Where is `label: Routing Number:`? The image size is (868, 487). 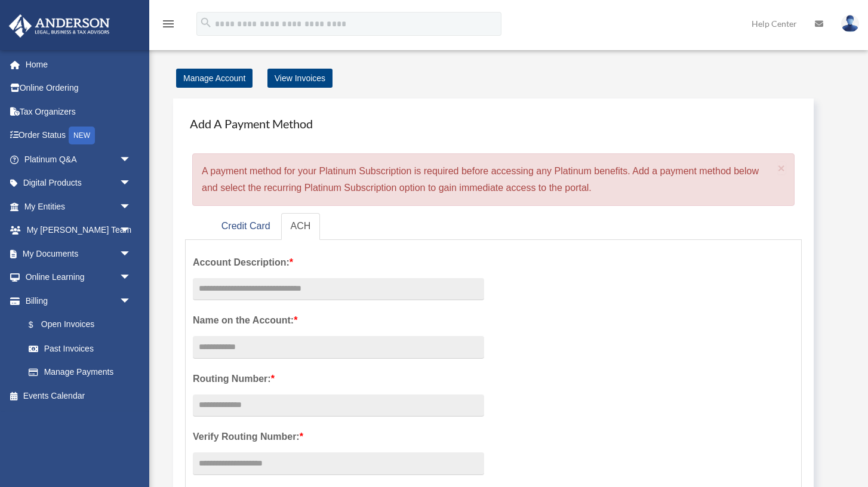 label: Routing Number: is located at coordinates (339, 379).